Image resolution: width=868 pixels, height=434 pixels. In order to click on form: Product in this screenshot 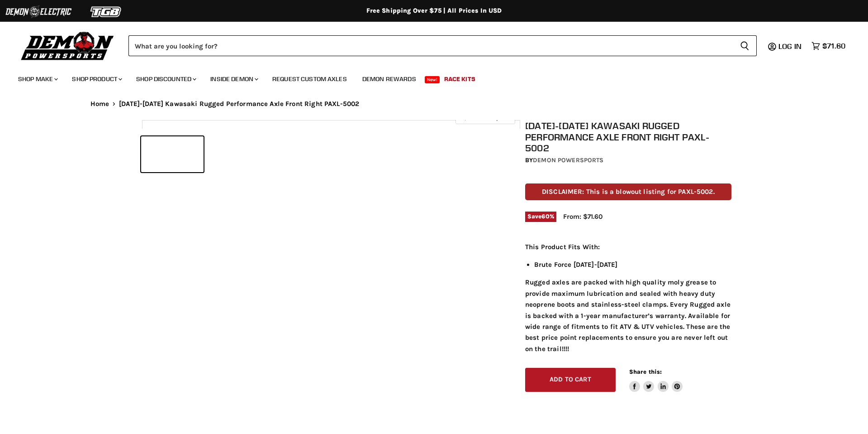, I will do `click(442, 45)`.